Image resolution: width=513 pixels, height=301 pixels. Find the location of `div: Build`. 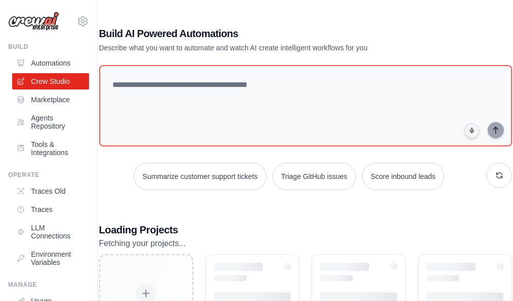

div: Build is located at coordinates (48, 47).